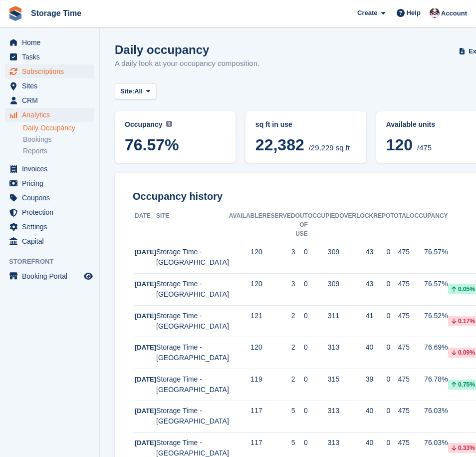 This screenshot has width=476, height=457. What do you see at coordinates (127, 91) in the screenshot?
I see `span: Site:` at bounding box center [127, 91].